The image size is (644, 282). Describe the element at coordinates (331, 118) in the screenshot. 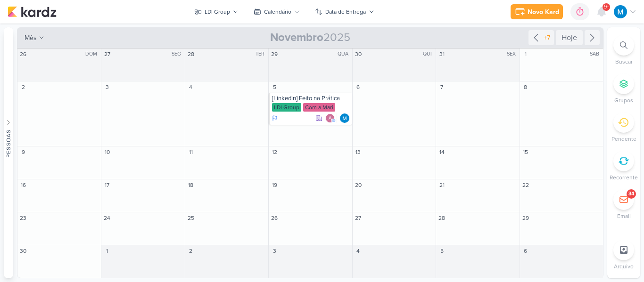

I see `div: Colaboradores: aline.ferraz@ldigroup.com.br` at that location.